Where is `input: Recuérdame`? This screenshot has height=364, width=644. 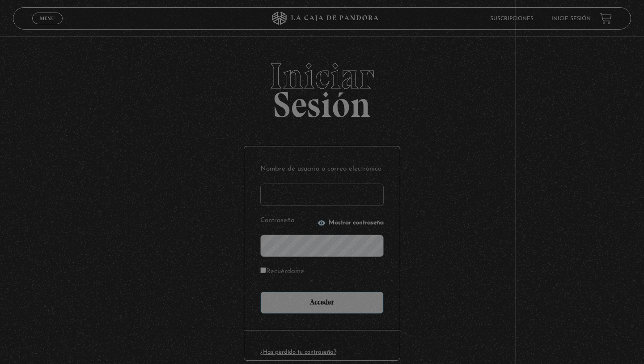
input: Recuérdame is located at coordinates (263, 270).